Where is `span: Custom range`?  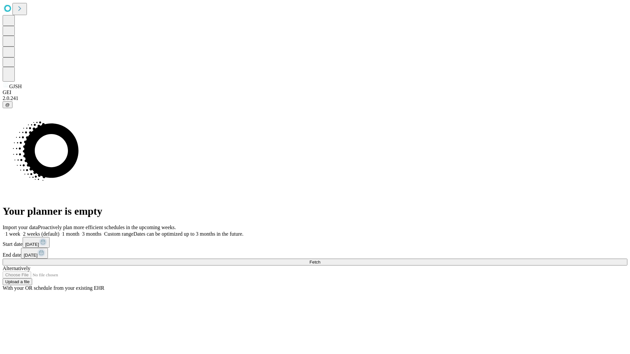 span: Custom range is located at coordinates (118, 234).